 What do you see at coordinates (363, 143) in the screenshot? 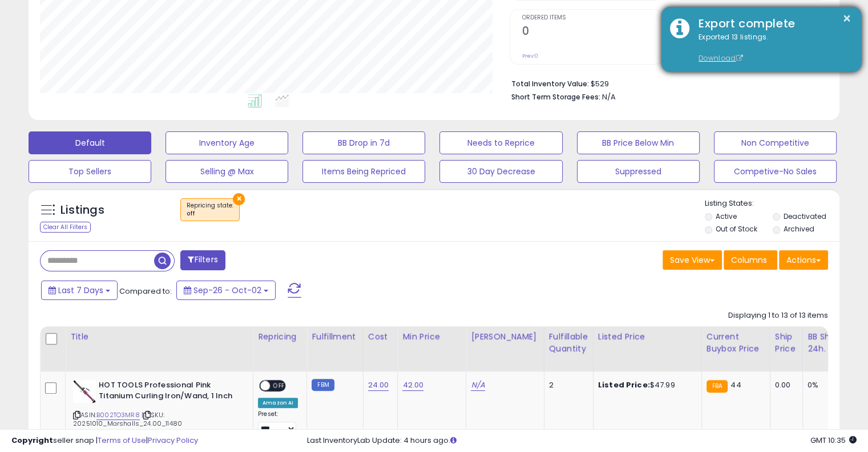
I see `button: BB Drop in 7d` at bounding box center [363, 143].